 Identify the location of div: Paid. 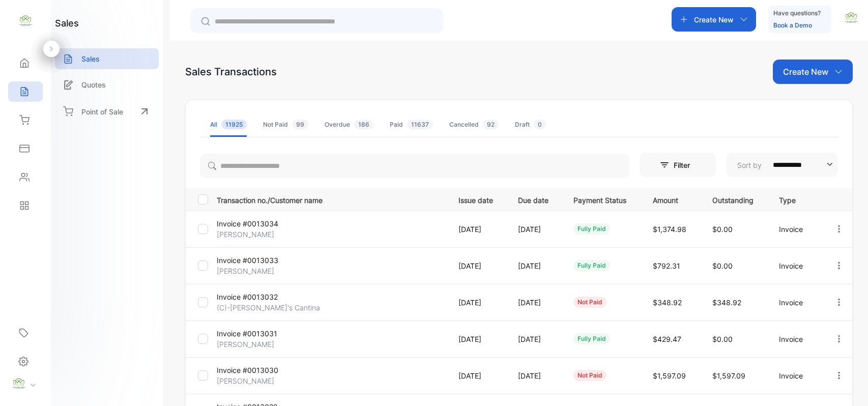
(411, 125).